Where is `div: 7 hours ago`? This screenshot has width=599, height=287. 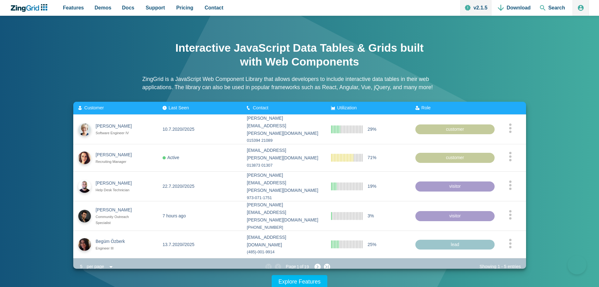 div: 7 hours ago is located at coordinates (174, 216).